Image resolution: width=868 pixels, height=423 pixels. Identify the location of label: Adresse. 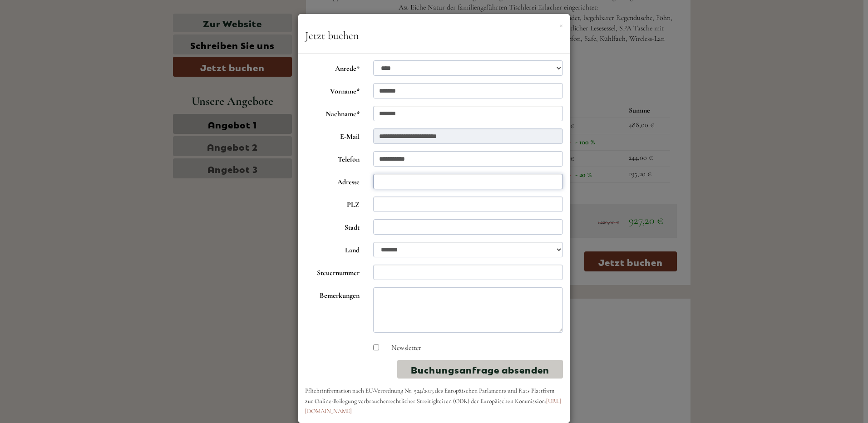
(332, 181).